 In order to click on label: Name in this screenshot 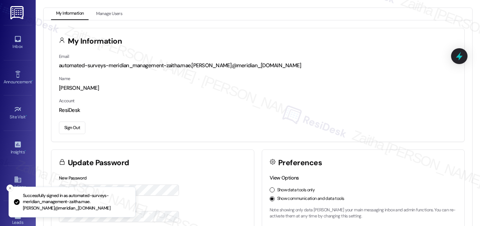, I will do `click(65, 79)`.